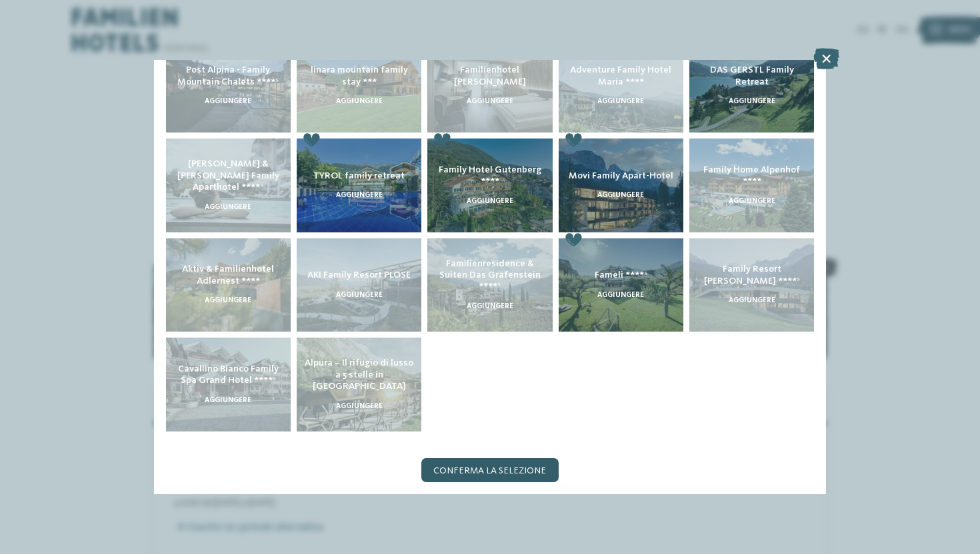  I want to click on span: DAS GERSTL Family Retreat, so click(752, 75).